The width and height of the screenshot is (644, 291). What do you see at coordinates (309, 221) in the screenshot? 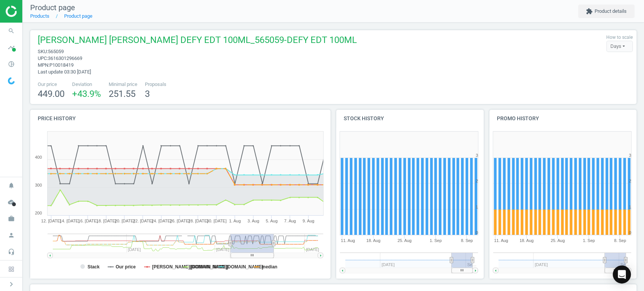
I see `tspan: 9. Aug` at bounding box center [309, 221].